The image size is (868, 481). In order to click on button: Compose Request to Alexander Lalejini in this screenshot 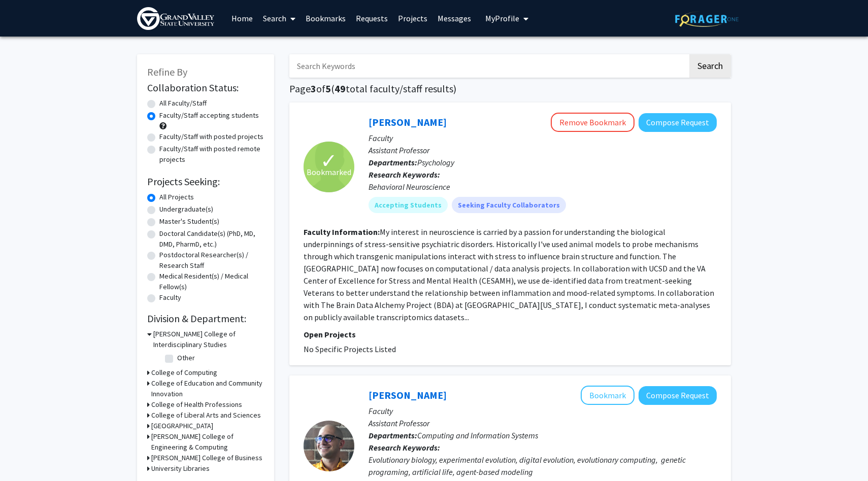, I will do `click(678, 395)`.